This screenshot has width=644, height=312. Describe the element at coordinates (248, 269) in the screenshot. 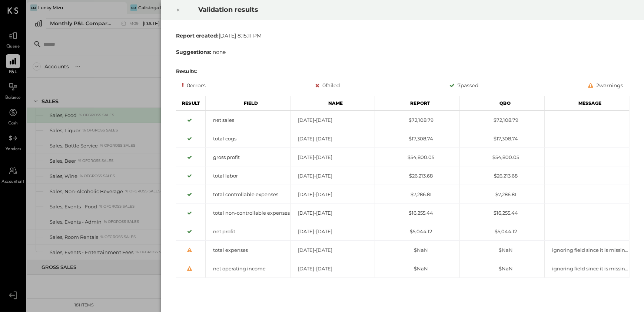

I see `div: net operating income` at that location.